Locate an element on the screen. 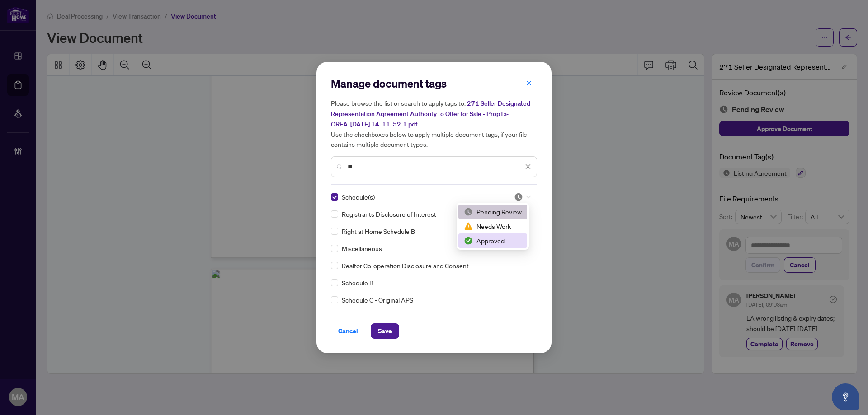  span: Schedule C - Original APS is located at coordinates (378, 300).